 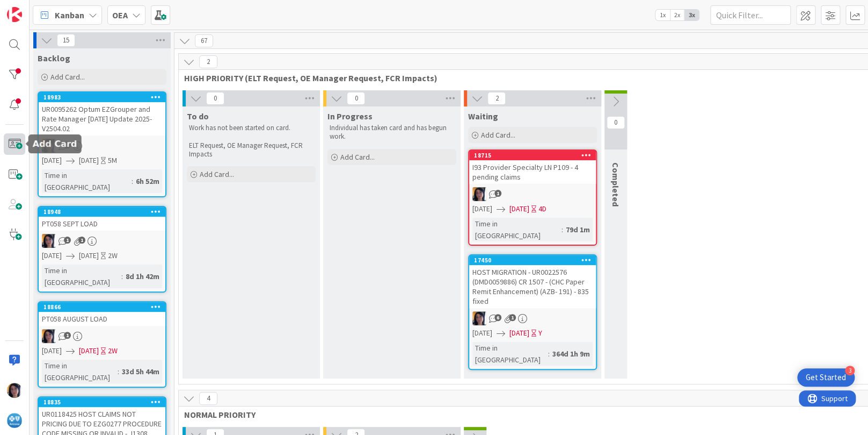 I want to click on div: Open Get Started checklist, remaining modules: 3, so click(x=826, y=377).